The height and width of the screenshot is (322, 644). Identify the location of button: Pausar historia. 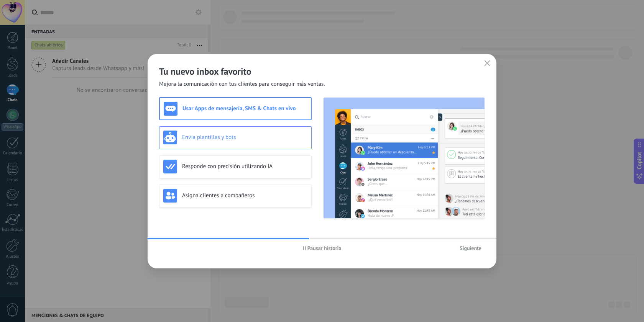
(322, 248).